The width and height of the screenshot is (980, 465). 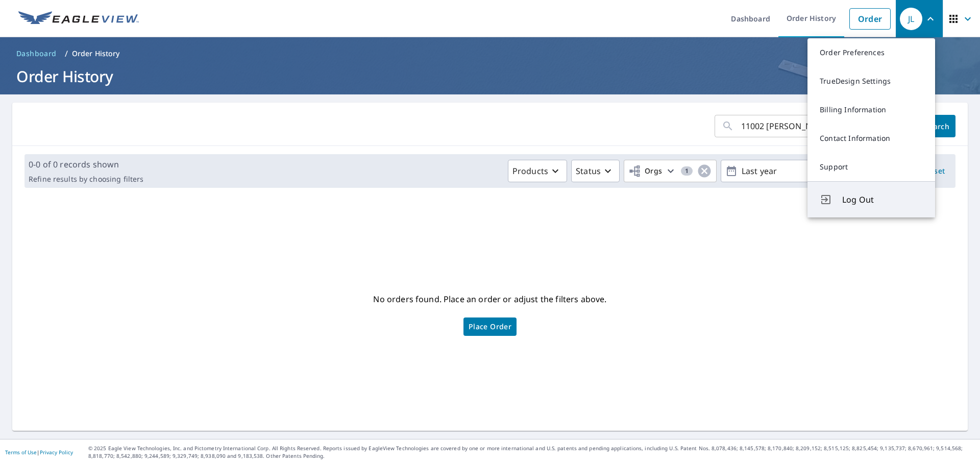 I want to click on button: Orgs1, so click(x=670, y=171).